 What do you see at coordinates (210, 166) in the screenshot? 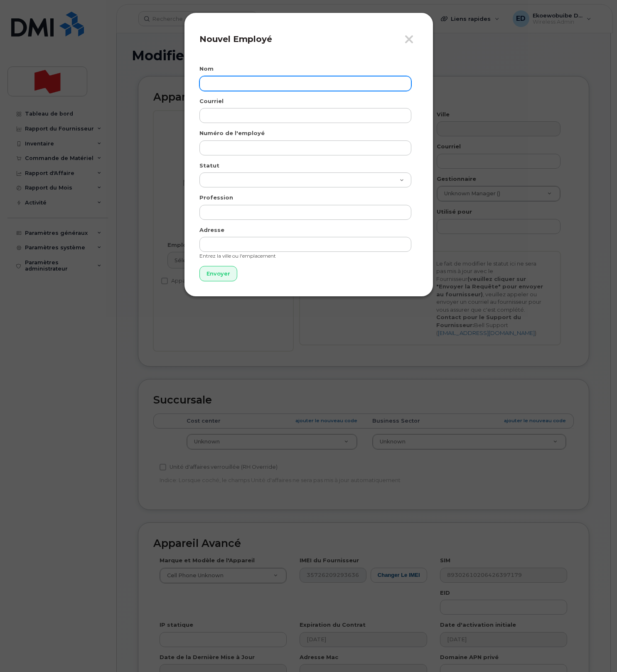
I see `label: Statut` at bounding box center [210, 166].